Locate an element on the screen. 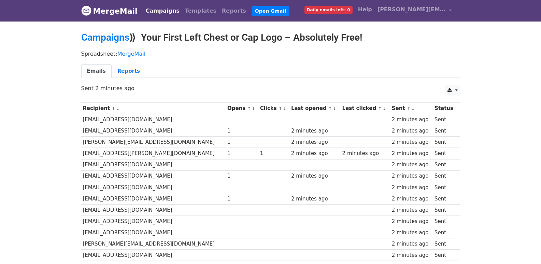 The height and width of the screenshot is (264, 541). div: Chat Widget is located at coordinates (524, 248).